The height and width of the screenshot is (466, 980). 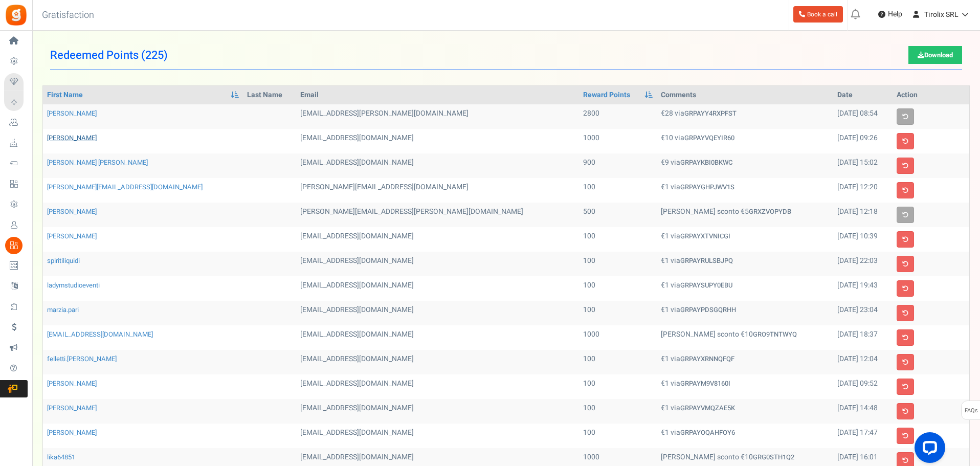 I want to click on strong: GRPAYY4RXPFST, so click(x=710, y=113).